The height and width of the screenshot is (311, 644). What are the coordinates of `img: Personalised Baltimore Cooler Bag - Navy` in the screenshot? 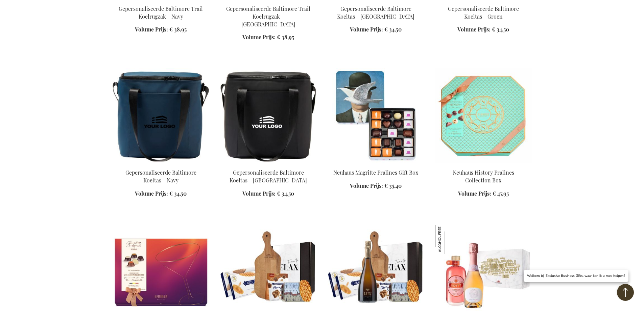 It's located at (161, 116).